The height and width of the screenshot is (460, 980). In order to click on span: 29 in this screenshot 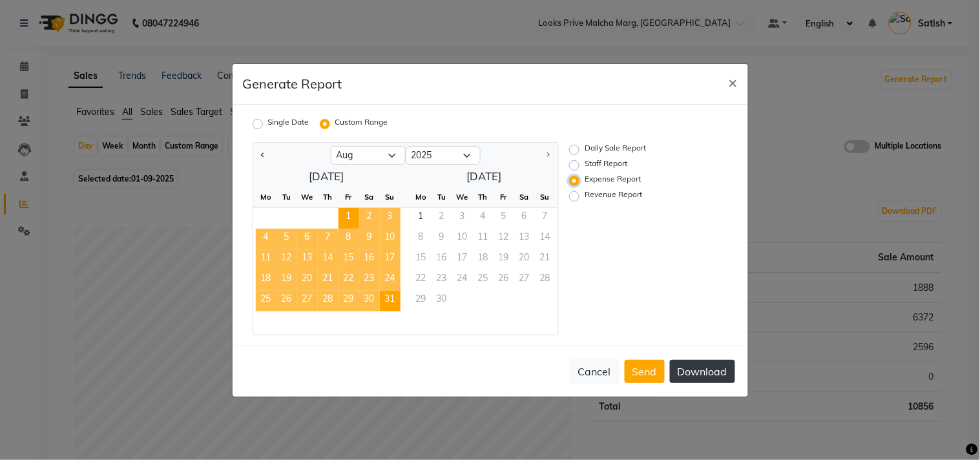, I will do `click(349, 301)`.